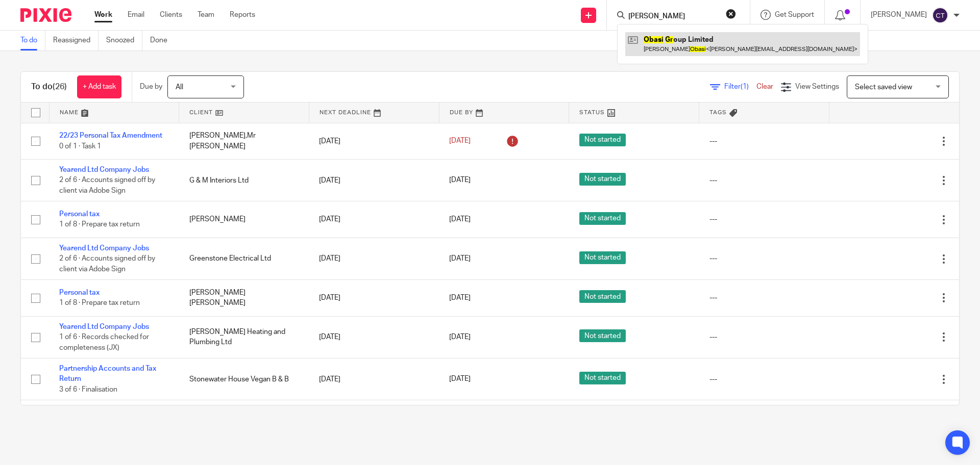 The width and height of the screenshot is (980, 465). What do you see at coordinates (179, 88) in the screenshot?
I see `span: All` at bounding box center [179, 88].